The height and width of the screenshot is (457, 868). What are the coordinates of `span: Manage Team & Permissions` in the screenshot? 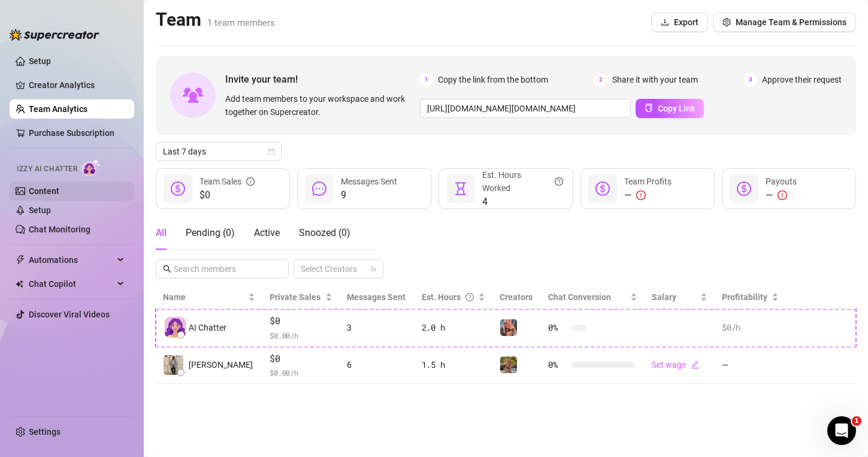 It's located at (790, 22).